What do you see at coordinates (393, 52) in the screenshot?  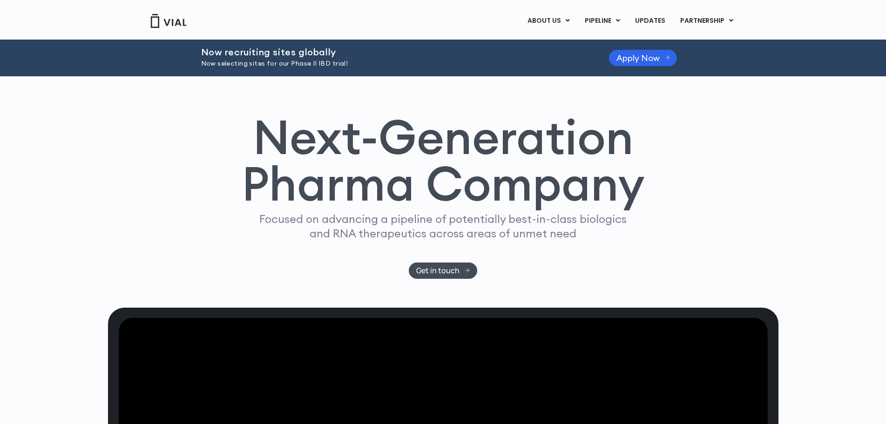 I see `h2: Now recruiting sites globally` at bounding box center [393, 52].